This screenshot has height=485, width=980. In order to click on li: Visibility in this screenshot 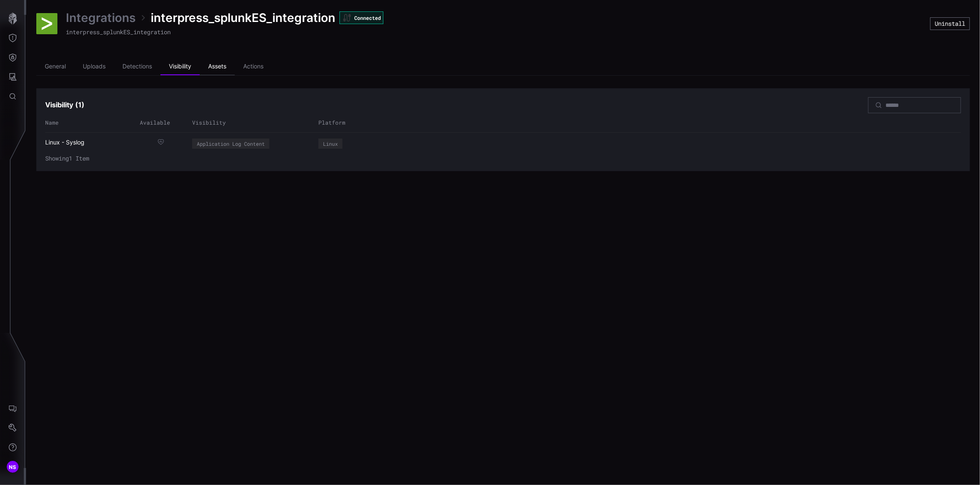, I will do `click(180, 67)`.